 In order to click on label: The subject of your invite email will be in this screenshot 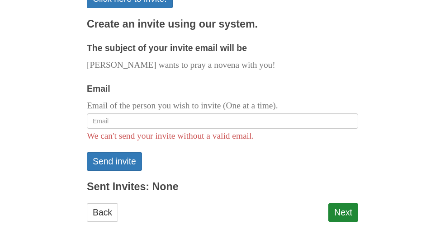, I will do `click(167, 48)`.